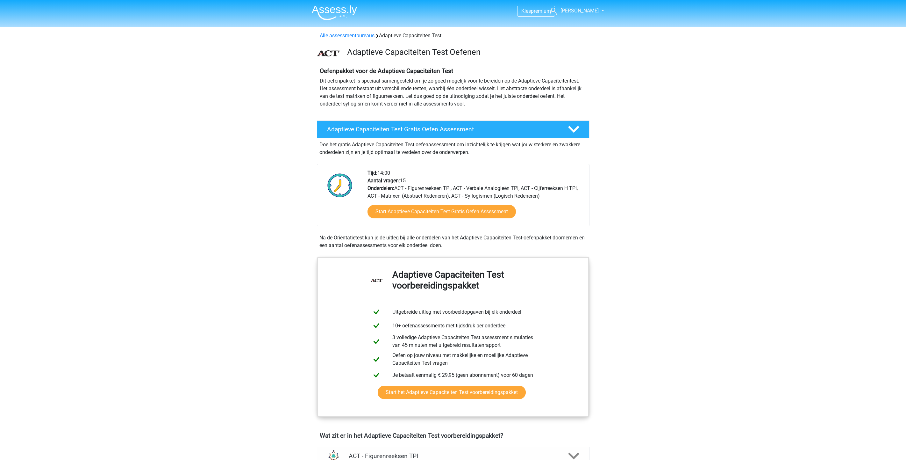 Image resolution: width=906 pixels, height=460 pixels. What do you see at coordinates (372, 173) in the screenshot?
I see `b: Tijd:` at bounding box center [372, 173].